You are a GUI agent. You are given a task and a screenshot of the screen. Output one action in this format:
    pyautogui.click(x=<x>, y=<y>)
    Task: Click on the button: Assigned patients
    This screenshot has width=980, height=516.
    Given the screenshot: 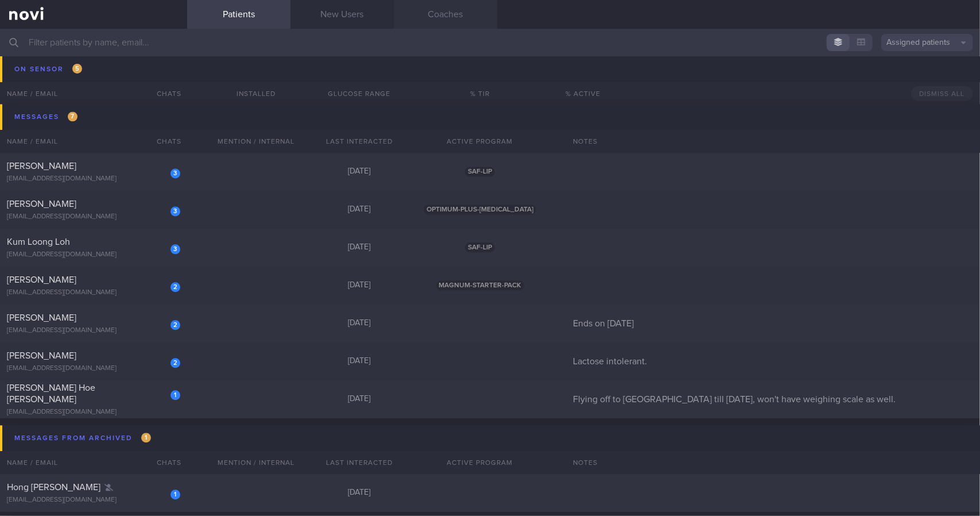 What is the action you would take?
    pyautogui.click(x=928, y=43)
    